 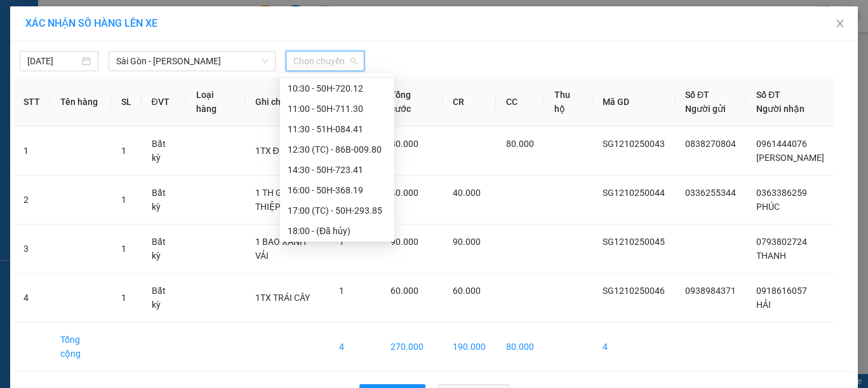 I want to click on span: 0961444076, so click(x=782, y=143).